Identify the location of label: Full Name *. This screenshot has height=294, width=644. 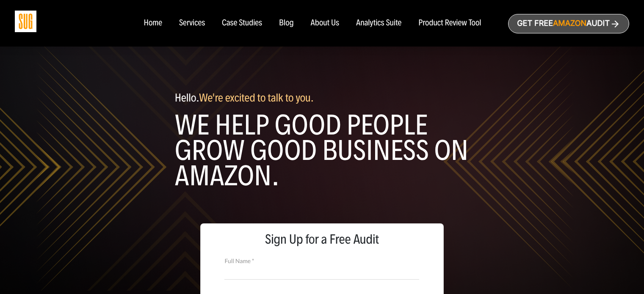
(322, 261).